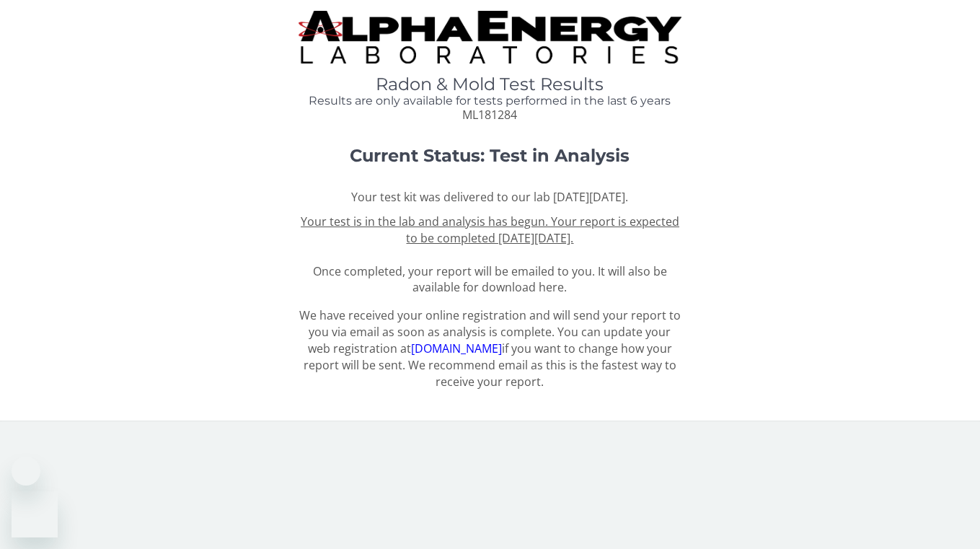  What do you see at coordinates (491, 37) in the screenshot?
I see `img: TightCrop.jpg` at bounding box center [491, 37].